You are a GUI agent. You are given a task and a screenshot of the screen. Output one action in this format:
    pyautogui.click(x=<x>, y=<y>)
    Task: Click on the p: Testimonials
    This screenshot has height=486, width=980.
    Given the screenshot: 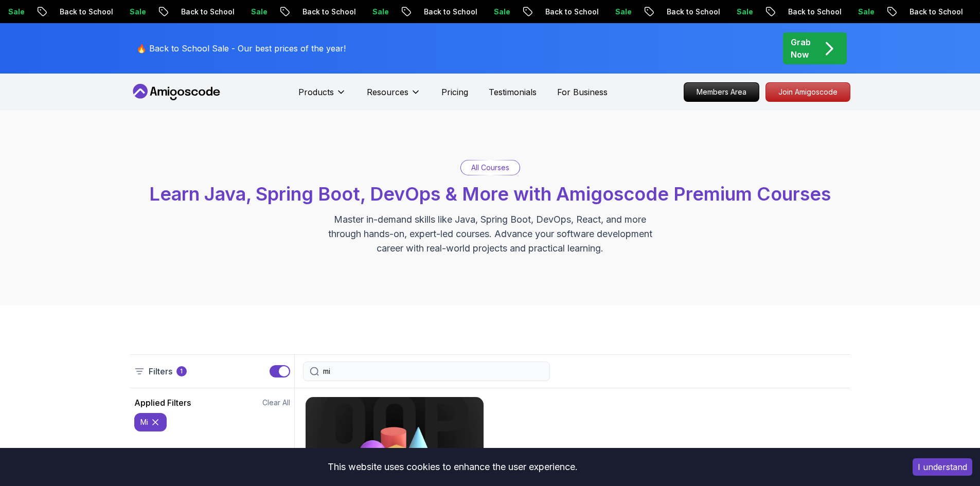 What is the action you would take?
    pyautogui.click(x=512, y=92)
    